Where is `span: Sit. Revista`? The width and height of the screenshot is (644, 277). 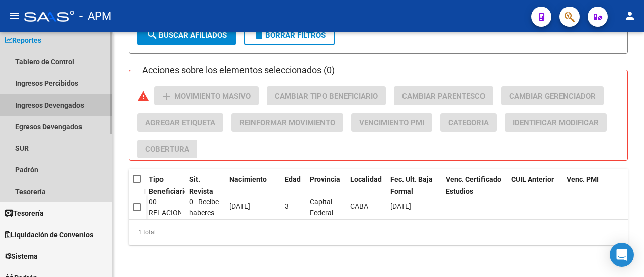 span: Sit. Revista is located at coordinates (201, 185).